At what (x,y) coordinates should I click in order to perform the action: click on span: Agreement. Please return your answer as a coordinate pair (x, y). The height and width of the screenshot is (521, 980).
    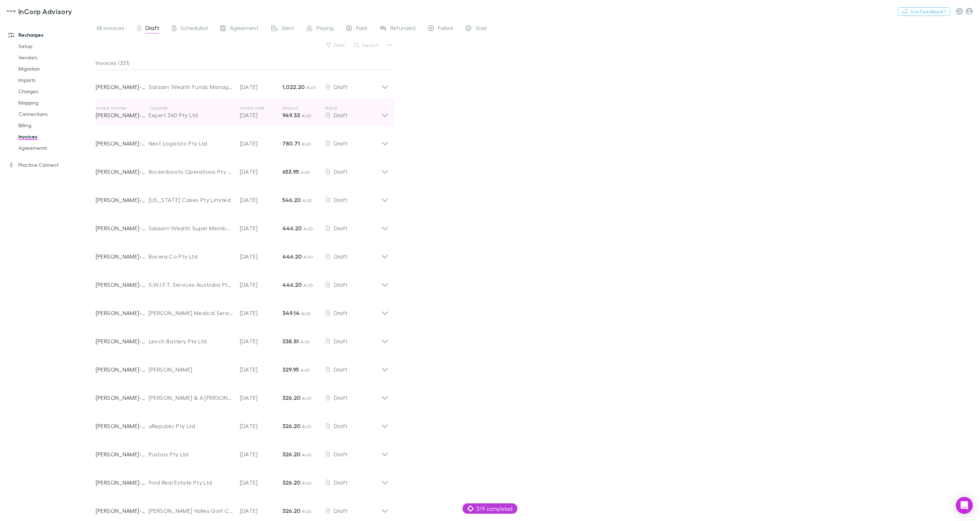
    Looking at the image, I should click on (244, 29).